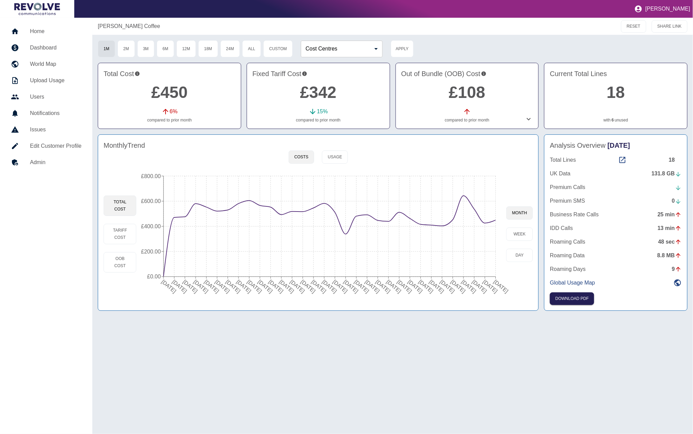  I want to click on a: Roaming Days9, so click(616, 269).